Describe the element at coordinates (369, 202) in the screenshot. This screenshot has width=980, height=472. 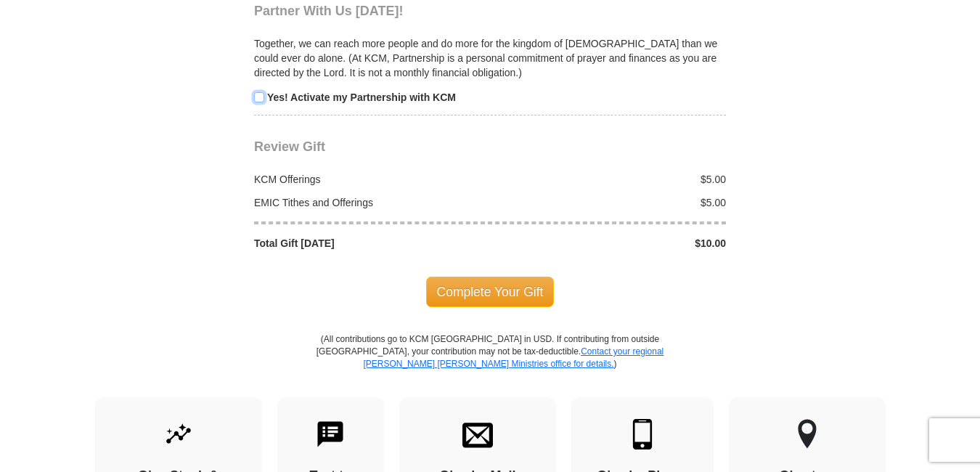
I see `div: EMIC Tithes and Offerings` at that location.